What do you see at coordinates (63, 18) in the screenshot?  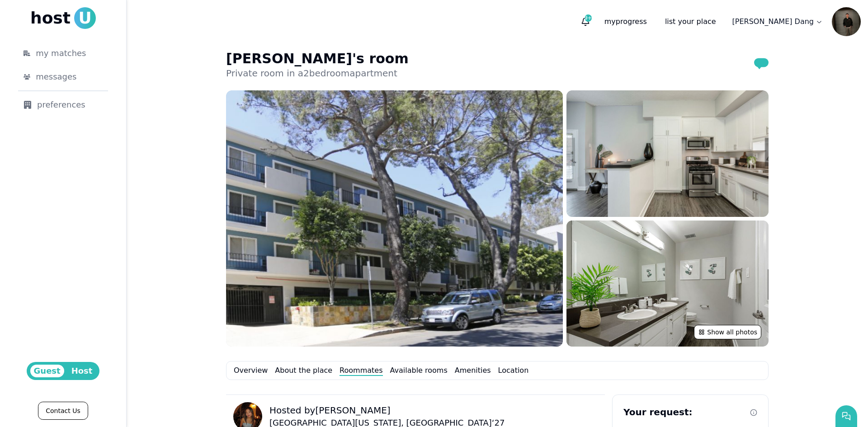 I see `a: hostU` at bounding box center [63, 18].